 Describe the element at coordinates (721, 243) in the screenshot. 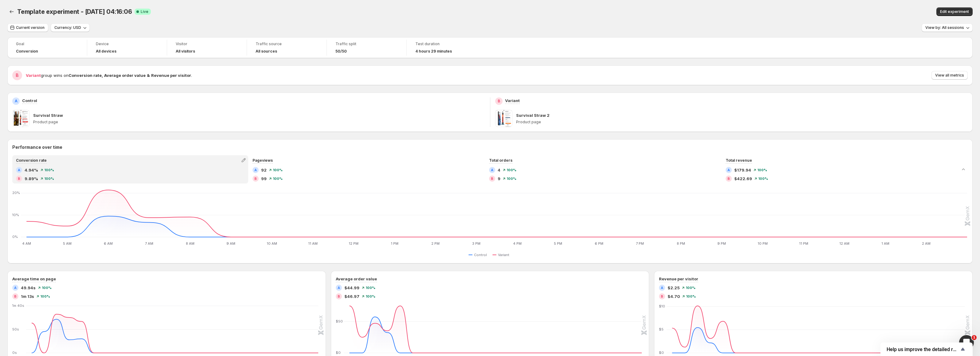

I see `text: 9 PM` at that location.